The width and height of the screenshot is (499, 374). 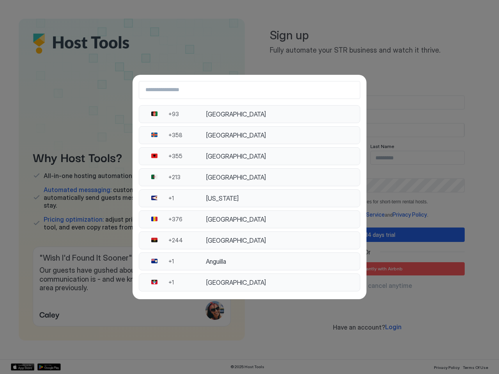 What do you see at coordinates (187, 241) in the screenshot?
I see `div: +244` at bounding box center [187, 241].